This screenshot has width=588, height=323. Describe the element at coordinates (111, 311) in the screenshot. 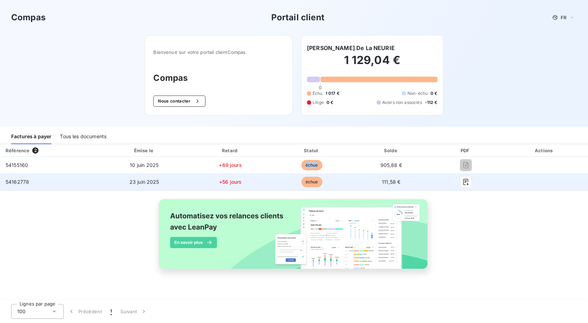

I see `span: 1` at that location.